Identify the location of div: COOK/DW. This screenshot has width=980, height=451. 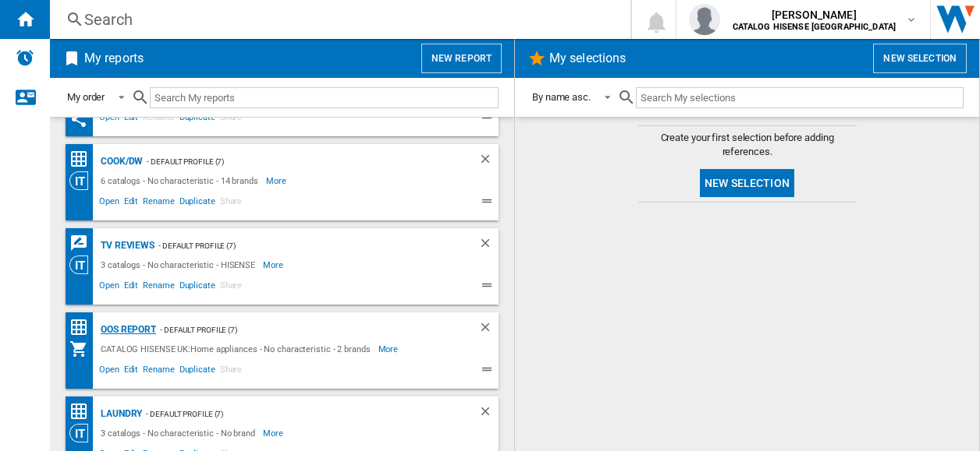
(120, 161).